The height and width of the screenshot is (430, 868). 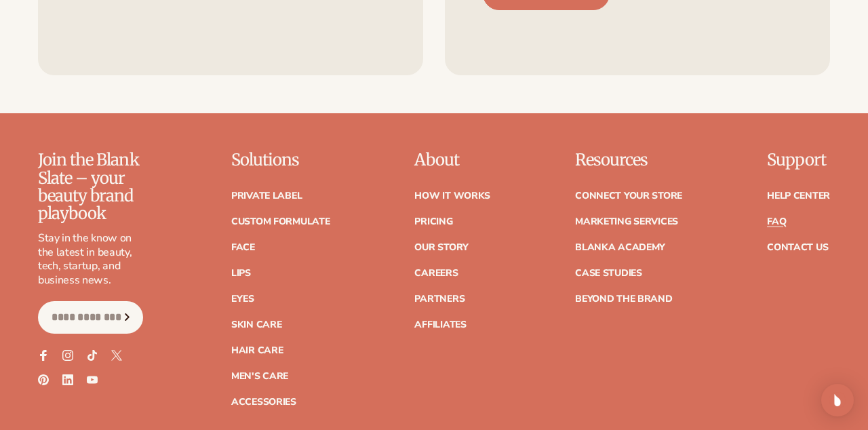 I want to click on a: Accessories, so click(x=264, y=402).